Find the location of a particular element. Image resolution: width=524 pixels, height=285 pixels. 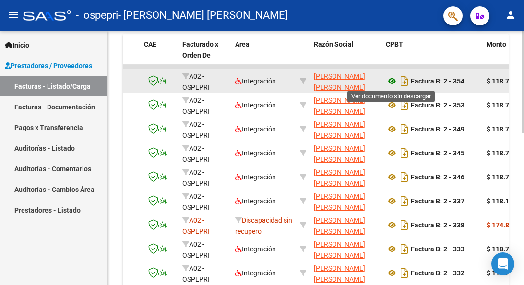

strong: Factura B: 2 - 346 is located at coordinates (438, 177).